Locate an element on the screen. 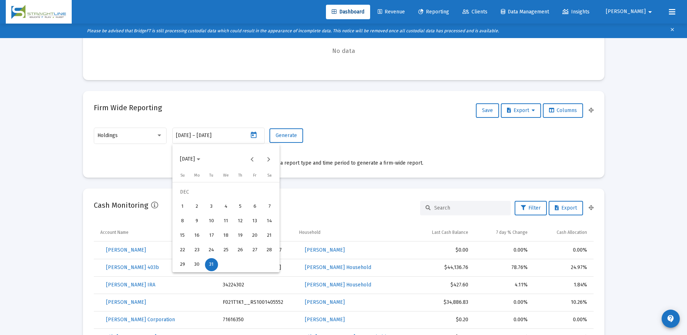 This screenshot has width=687, height=335. button: 2024-12-07 is located at coordinates (270, 207).